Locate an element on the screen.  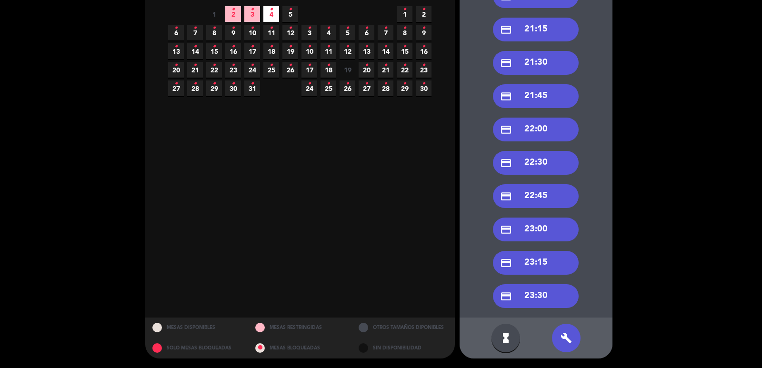
span: 23 is located at coordinates (233, 70).